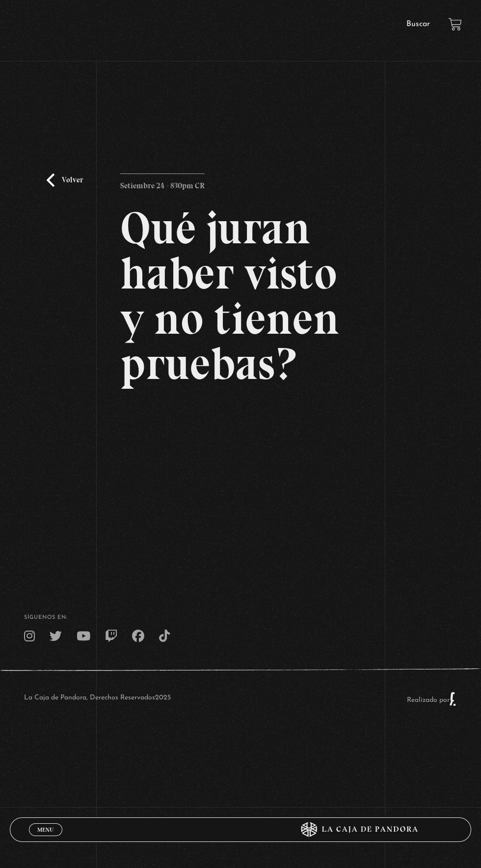 The height and width of the screenshot is (868, 481). What do you see at coordinates (455, 24) in the screenshot?
I see `a: View your shopping cart` at bounding box center [455, 24].